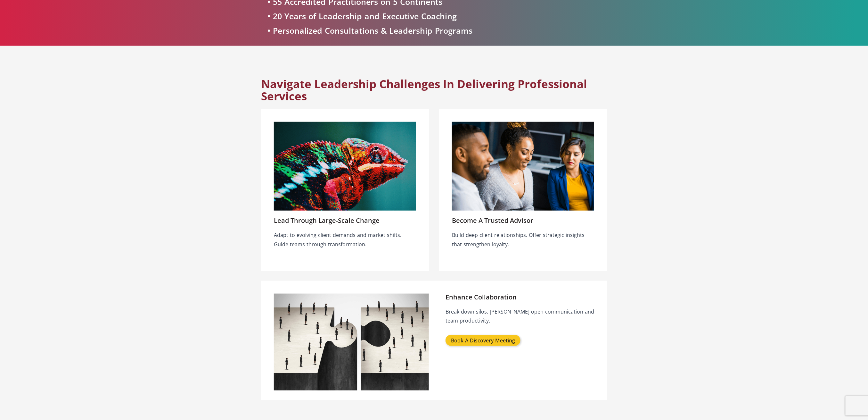 The image size is (868, 420). What do you see at coordinates (523, 166) in the screenshot?
I see `img: Serv-Become-a-Trusted-Advisor.png` at bounding box center [523, 166].